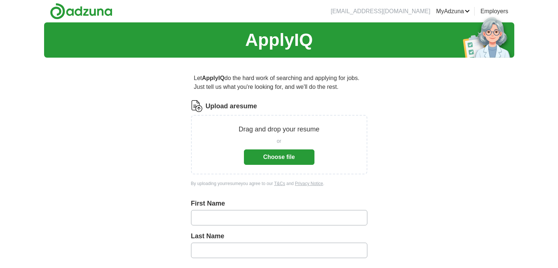 The width and height of the screenshot is (558, 268). What do you see at coordinates (279, 204) in the screenshot?
I see `label: First Name` at bounding box center [279, 204].